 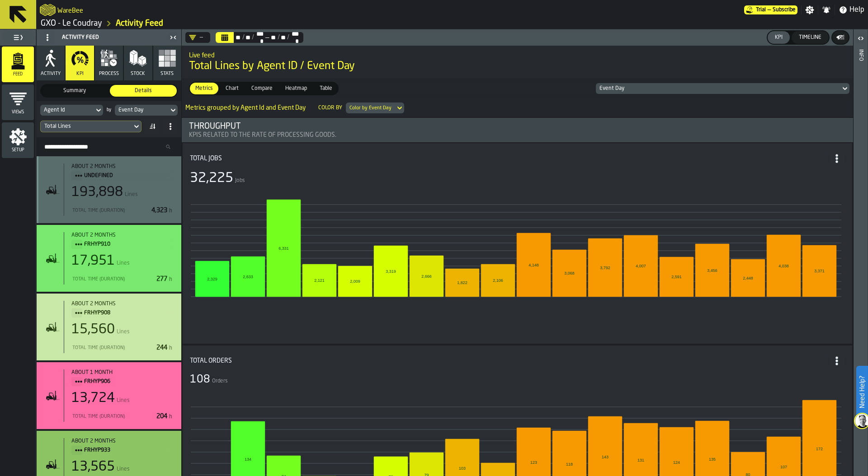 I want to click on div: 193,898, so click(x=98, y=193).